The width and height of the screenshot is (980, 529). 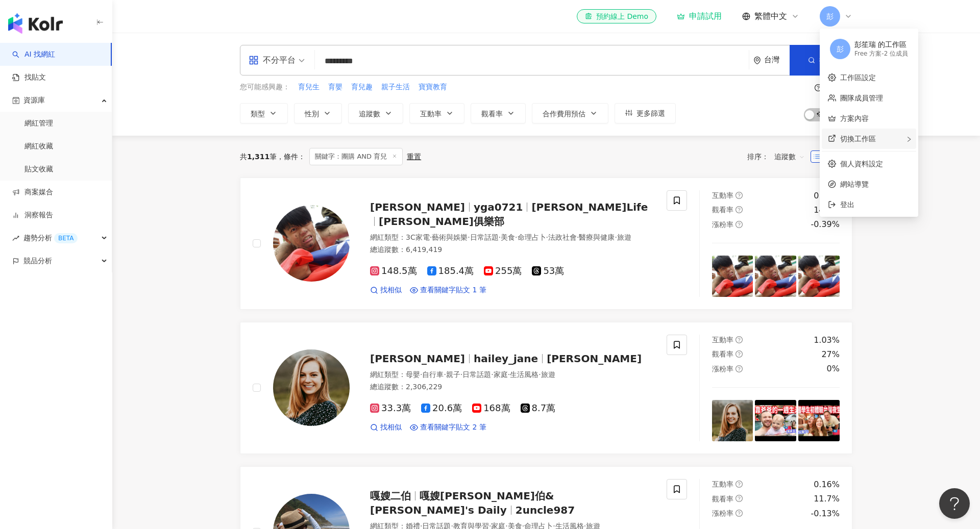 I want to click on span: 法政社會, so click(x=562, y=237).